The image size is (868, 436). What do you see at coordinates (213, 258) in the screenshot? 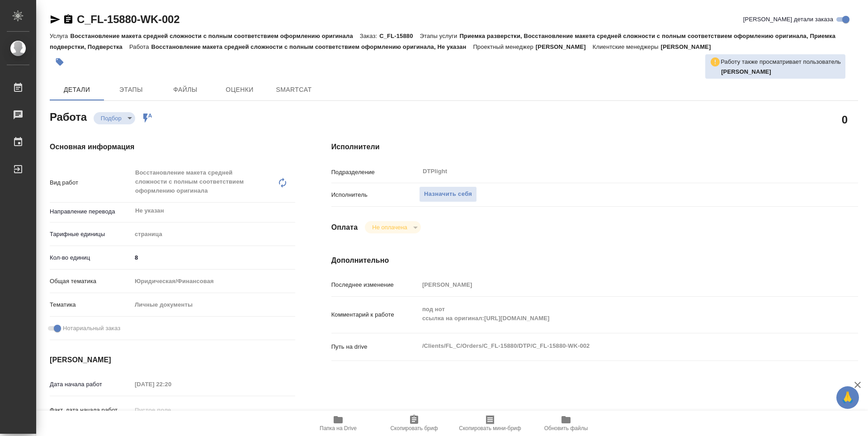
I see `input: ✎ Введи что-нибудь` at bounding box center [213, 258].